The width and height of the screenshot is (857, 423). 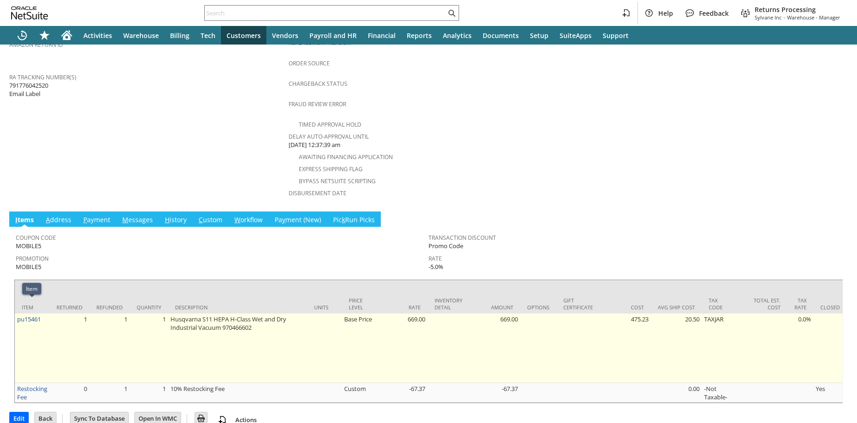 What do you see at coordinates (32, 307) in the screenshot?
I see `div: Item` at bounding box center [32, 307].